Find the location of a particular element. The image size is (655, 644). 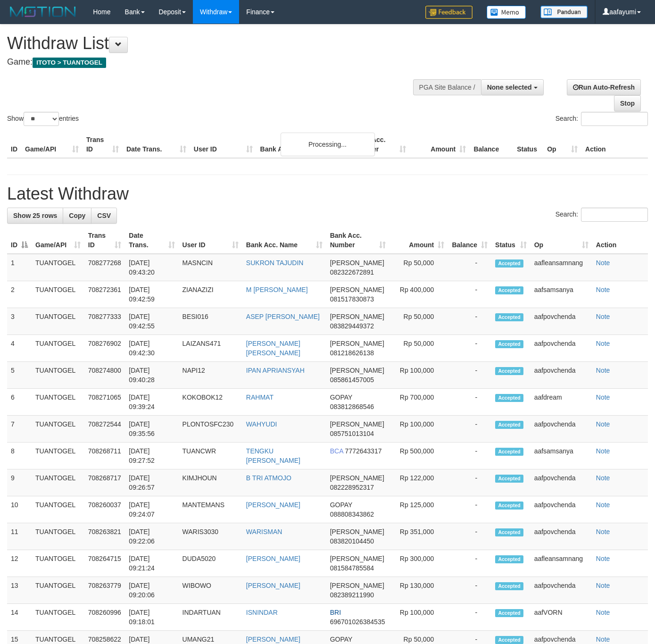

th: Game/API is located at coordinates (52, 144).